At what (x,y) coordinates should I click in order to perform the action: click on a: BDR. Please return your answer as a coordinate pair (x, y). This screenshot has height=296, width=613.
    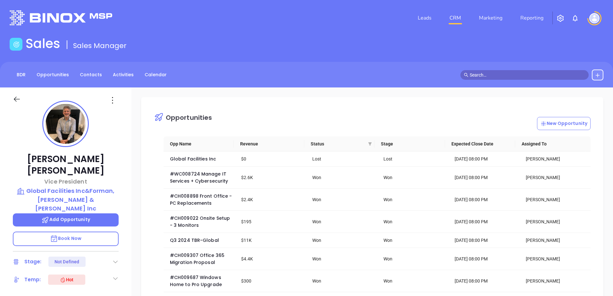
    Looking at the image, I should click on (21, 75).